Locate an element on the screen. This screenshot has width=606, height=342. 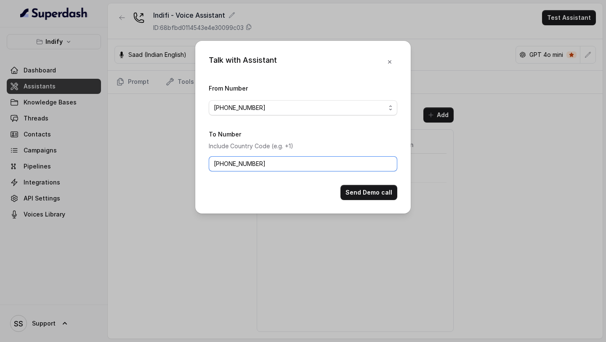
button: Send Demo call is located at coordinates (369, 192).